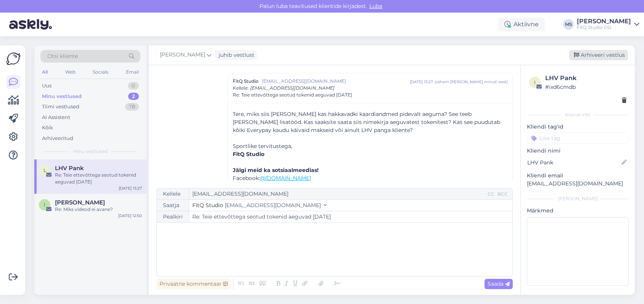 The height and width of the screenshot is (304, 644). Describe the element at coordinates (599, 55) in the screenshot. I see `div: Arhiveeri vestlus` at that location.